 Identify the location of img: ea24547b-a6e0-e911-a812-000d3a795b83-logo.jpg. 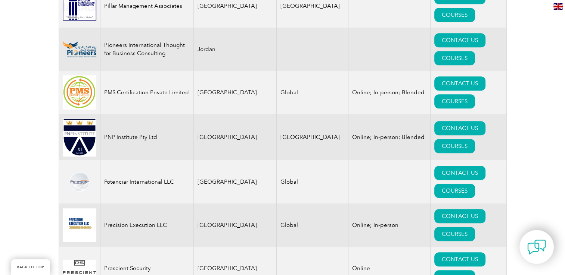
(79, 137).